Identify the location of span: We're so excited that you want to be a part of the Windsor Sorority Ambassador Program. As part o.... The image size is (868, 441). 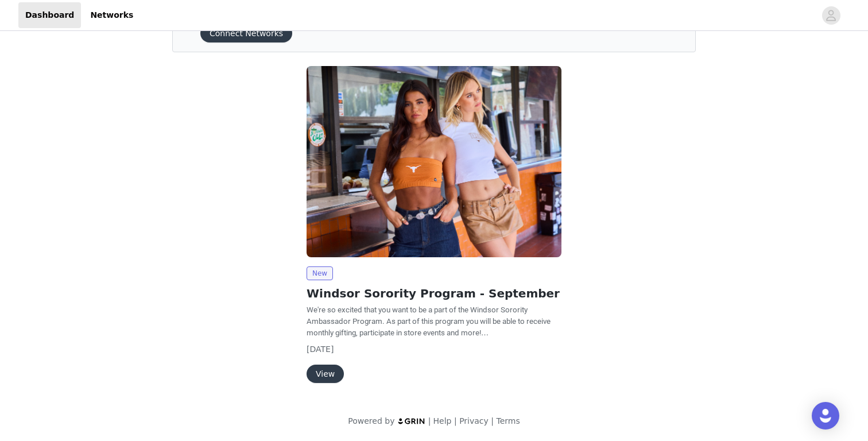
(428, 321).